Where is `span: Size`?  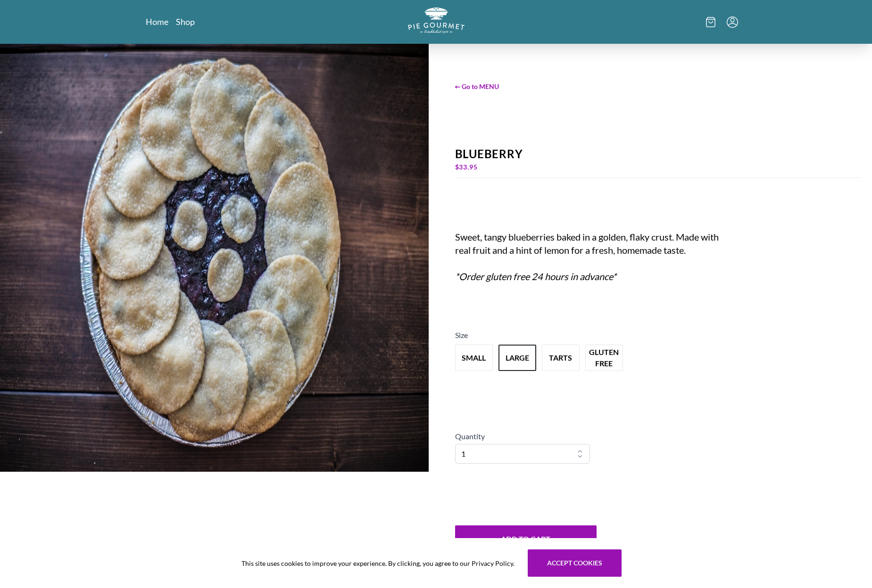
span: Size is located at coordinates (461, 335).